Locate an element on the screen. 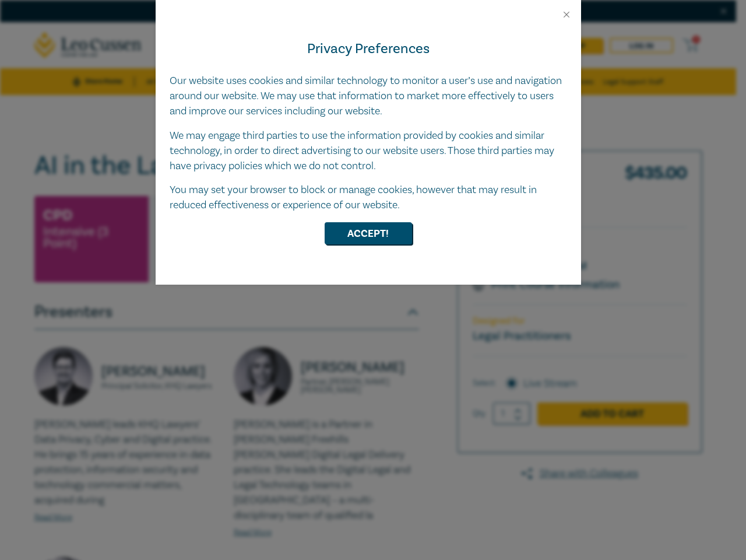 This screenshot has height=560, width=746. button: Close is located at coordinates (566, 15).